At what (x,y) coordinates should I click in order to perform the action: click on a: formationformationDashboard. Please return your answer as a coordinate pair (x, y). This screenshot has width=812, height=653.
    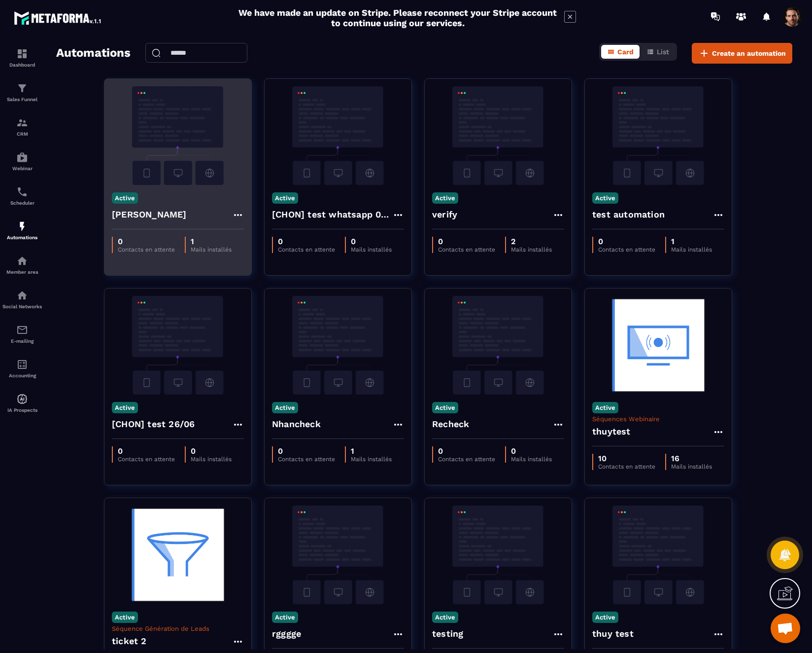
    Looking at the image, I should click on (23, 58).